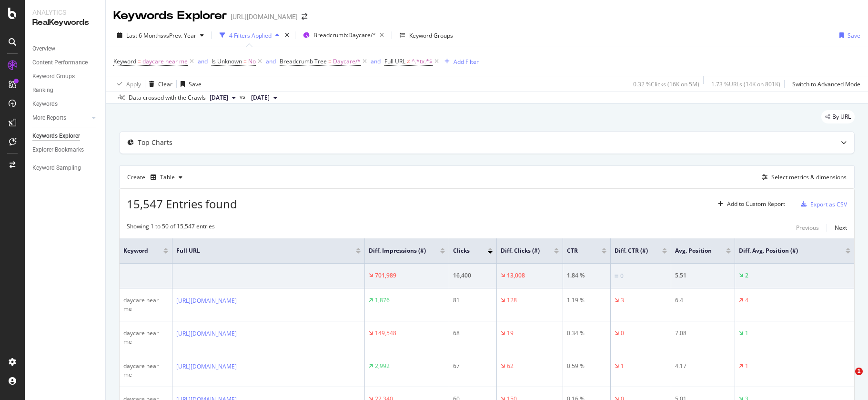 Image resolution: width=868 pixels, height=400 pixels. I want to click on div: 128, so click(512, 301).